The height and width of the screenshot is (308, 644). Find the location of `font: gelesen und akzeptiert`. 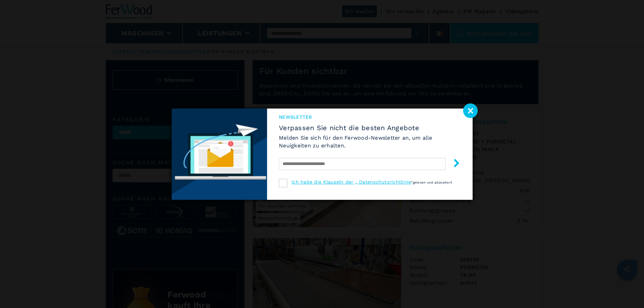

font: gelesen und akzeptiert is located at coordinates (432, 182).